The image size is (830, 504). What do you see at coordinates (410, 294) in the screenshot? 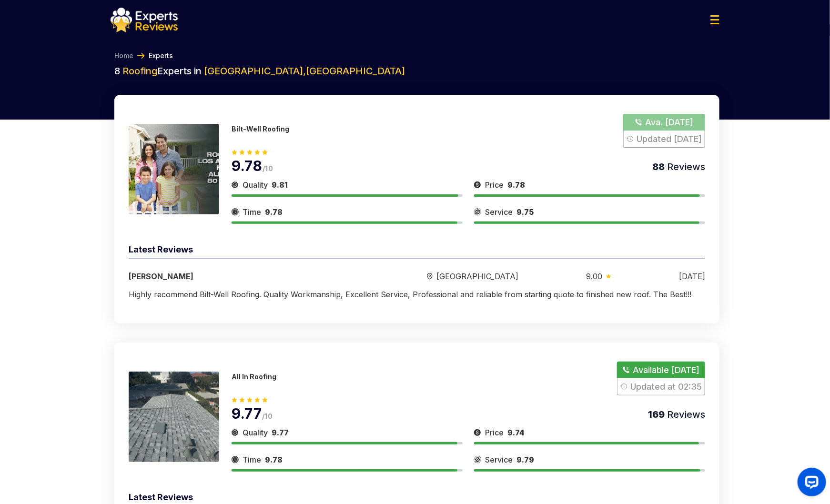
I see `span: Highly recommend Bilt-Well Roofing. Quality Workmanship, Excellent Service, Professional and reli...` at bounding box center [410, 294].